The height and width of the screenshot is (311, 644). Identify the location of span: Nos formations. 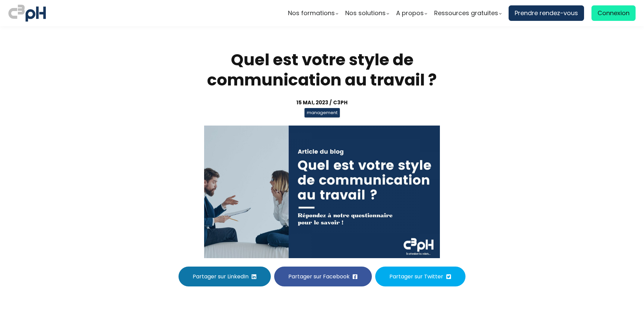
(311, 13).